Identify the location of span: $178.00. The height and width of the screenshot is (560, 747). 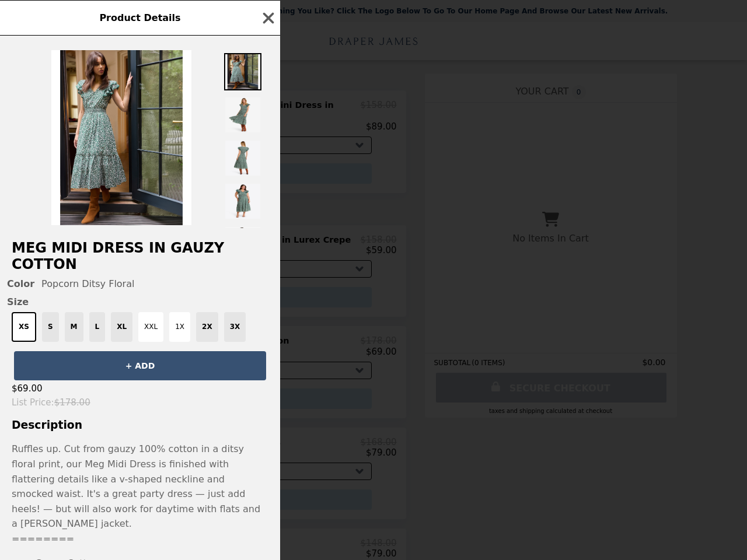
(72, 402).